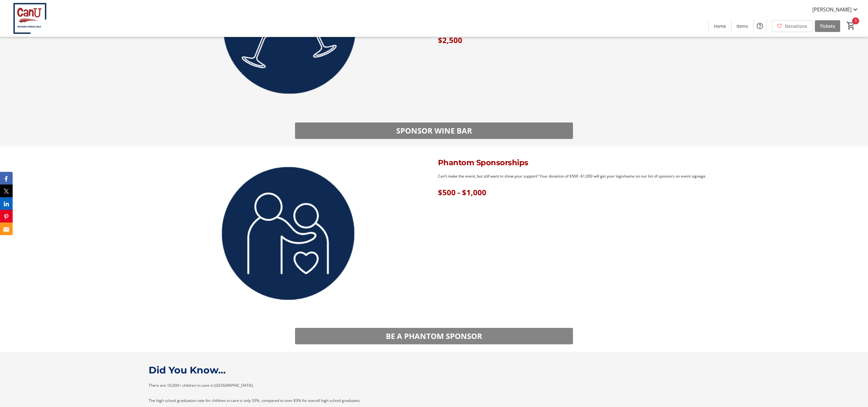  I want to click on img: CanU Canada's Logo, so click(32, 18).